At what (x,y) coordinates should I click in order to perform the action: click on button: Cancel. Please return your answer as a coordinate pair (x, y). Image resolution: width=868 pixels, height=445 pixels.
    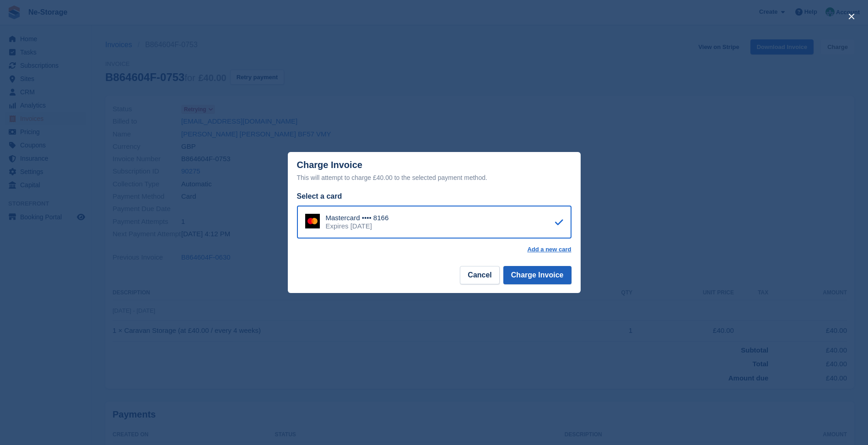
    Looking at the image, I should click on (480, 275).